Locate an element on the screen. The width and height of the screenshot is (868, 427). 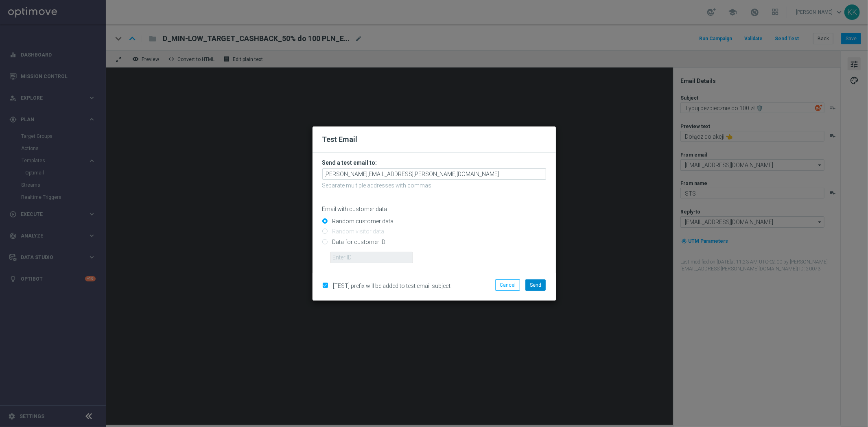
label: Random customer data is located at coordinates (362, 221).